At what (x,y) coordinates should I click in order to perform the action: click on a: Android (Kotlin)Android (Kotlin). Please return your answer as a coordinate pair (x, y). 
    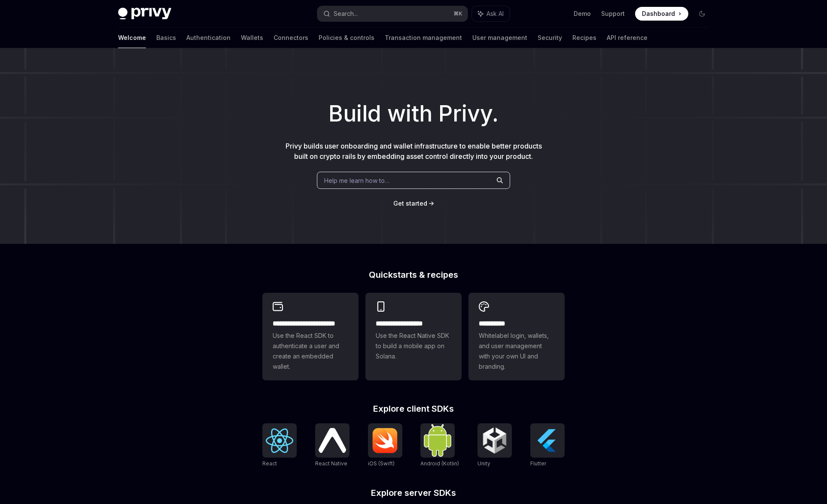
    Looking at the image, I should click on (440, 445).